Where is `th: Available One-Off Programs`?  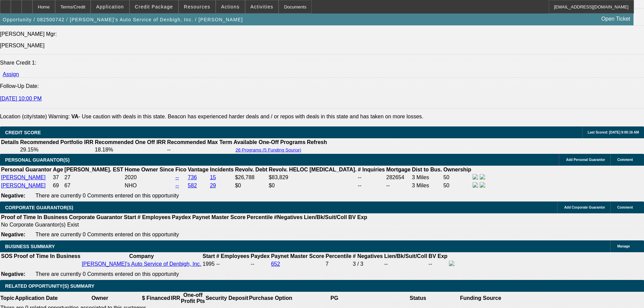 th: Available One-Off Programs is located at coordinates (269, 142).